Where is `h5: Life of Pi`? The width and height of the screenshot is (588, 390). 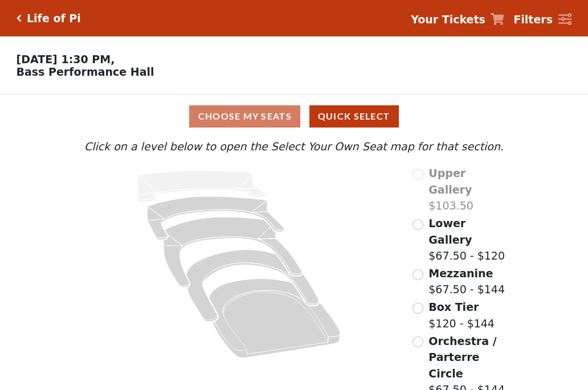 h5: Life of Pi is located at coordinates (54, 18).